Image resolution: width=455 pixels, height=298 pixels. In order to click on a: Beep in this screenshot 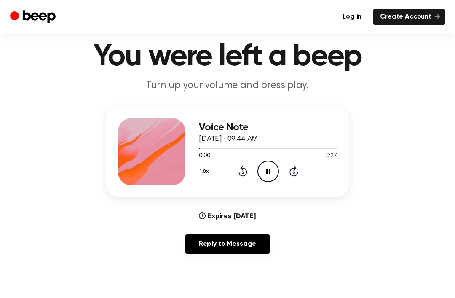, I will do `click(34, 17)`.